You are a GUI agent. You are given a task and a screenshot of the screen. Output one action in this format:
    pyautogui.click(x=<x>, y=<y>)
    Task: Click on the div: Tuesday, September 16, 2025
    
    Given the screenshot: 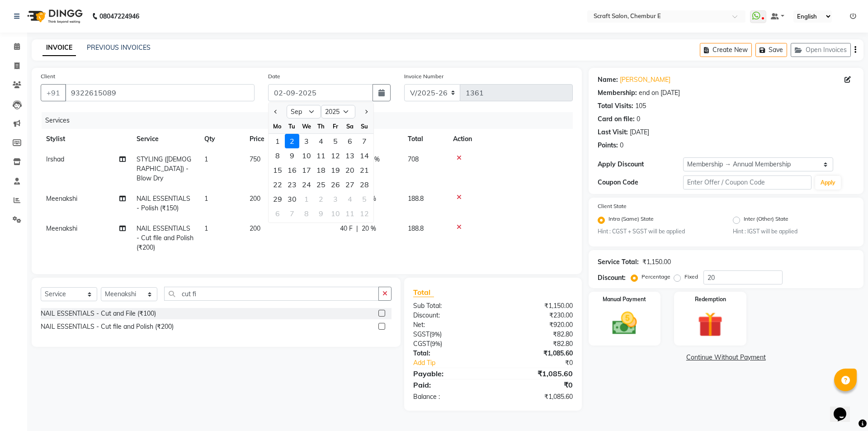 What is the action you would take?
    pyautogui.click(x=292, y=170)
    